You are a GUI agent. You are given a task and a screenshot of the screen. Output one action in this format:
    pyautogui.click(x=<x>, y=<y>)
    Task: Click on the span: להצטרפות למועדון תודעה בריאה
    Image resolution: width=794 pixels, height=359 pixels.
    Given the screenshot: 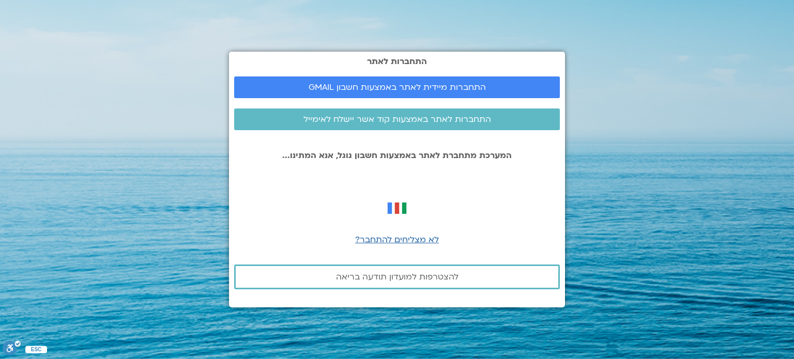 What is the action you would take?
    pyautogui.click(x=397, y=277)
    